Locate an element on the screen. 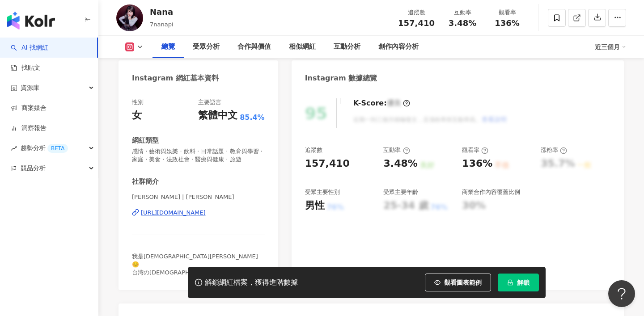 This screenshot has height=316, width=644. div: 總覽 is located at coordinates (168, 47).